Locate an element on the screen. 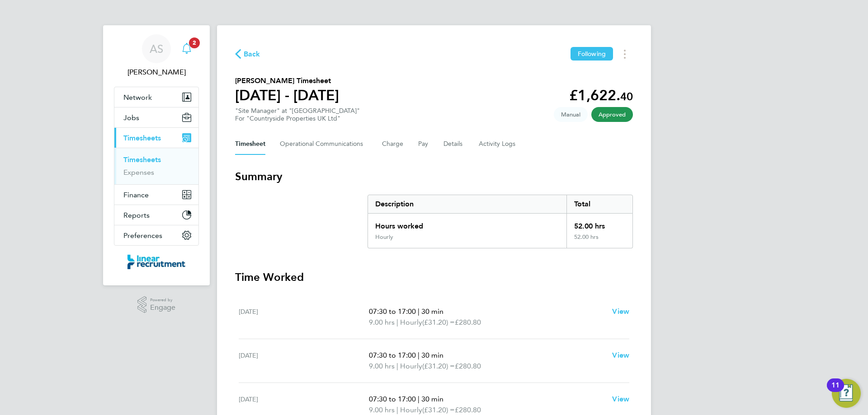 This screenshot has height=415, width=868. button: Timesheets Menu is located at coordinates (625, 54).